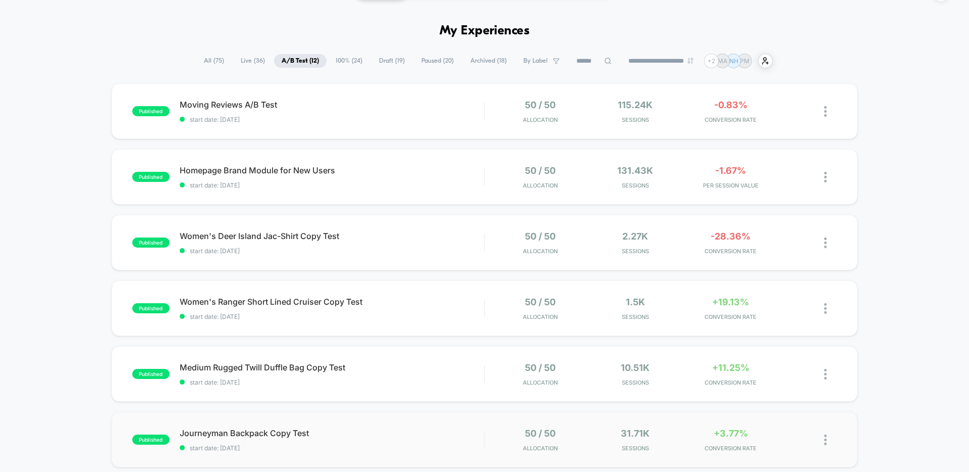  I want to click on span: Draft ( 19 ), so click(392, 61).